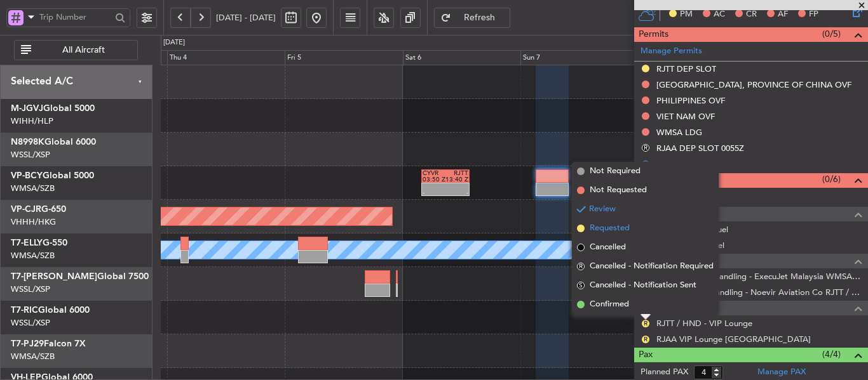  Describe the element at coordinates (39, 243) in the screenshot. I see `a: T7-ELLYG-550` at that location.